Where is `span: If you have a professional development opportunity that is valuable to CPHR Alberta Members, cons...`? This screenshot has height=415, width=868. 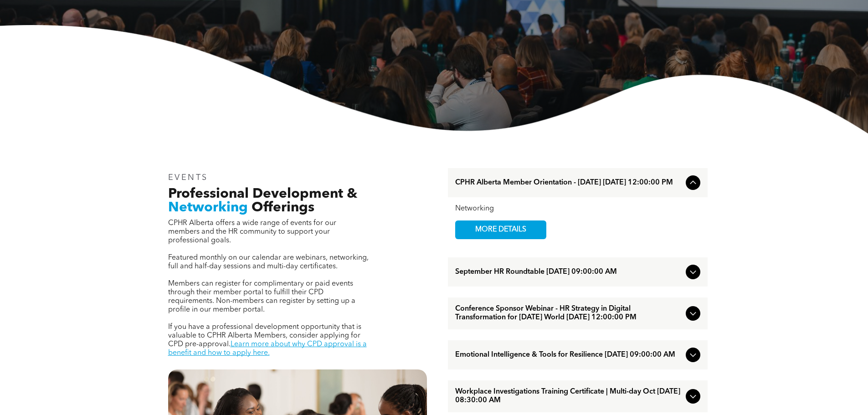
span: If you have a professional development opportunity that is valuable to CPHR Alberta Members, cons... is located at coordinates (265, 335).